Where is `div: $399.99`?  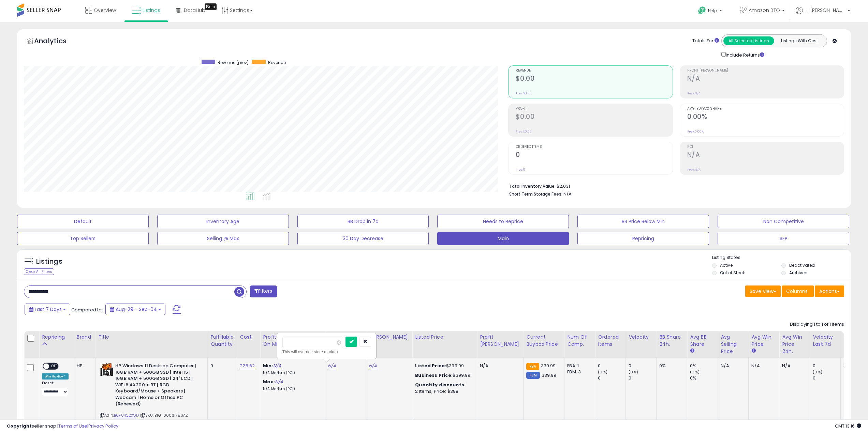
div: $399.99 is located at coordinates (443, 366).